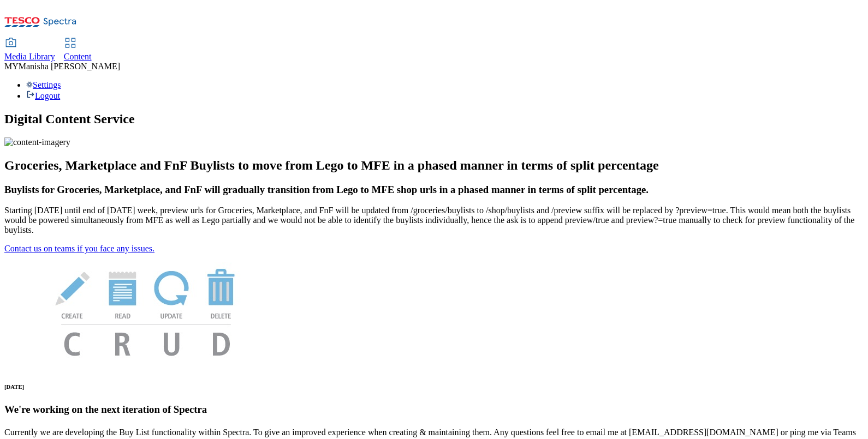  I want to click on span: Content, so click(78, 56).